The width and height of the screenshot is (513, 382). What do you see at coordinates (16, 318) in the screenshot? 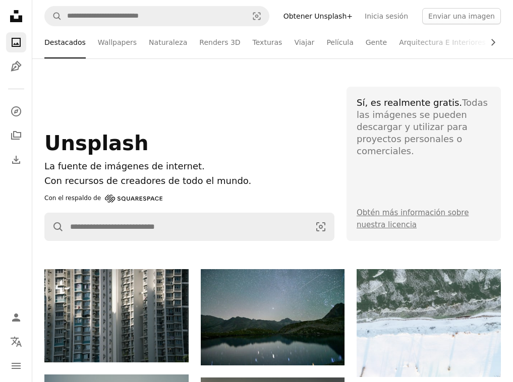
I see `a: Iniciar sesión / Registrarse` at bounding box center [16, 318].